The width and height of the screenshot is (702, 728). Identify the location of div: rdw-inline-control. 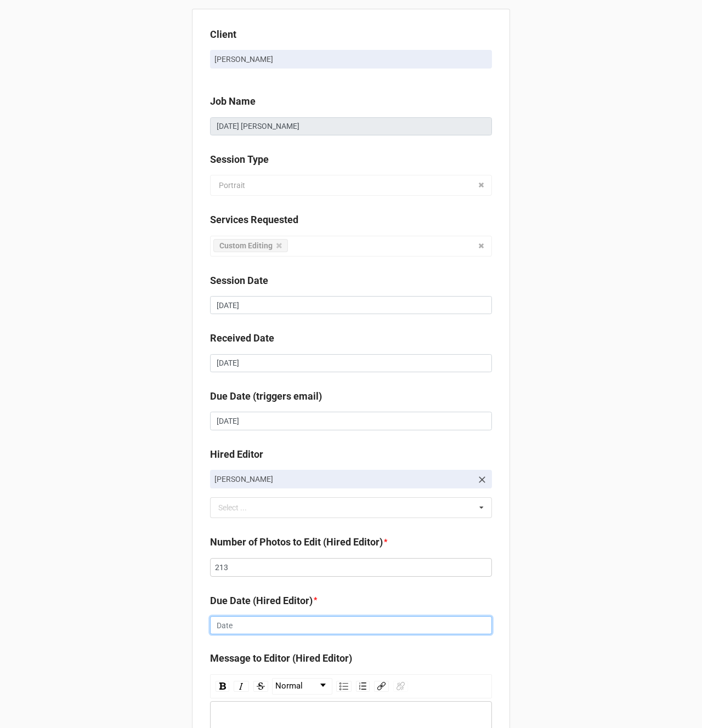
(242, 686).